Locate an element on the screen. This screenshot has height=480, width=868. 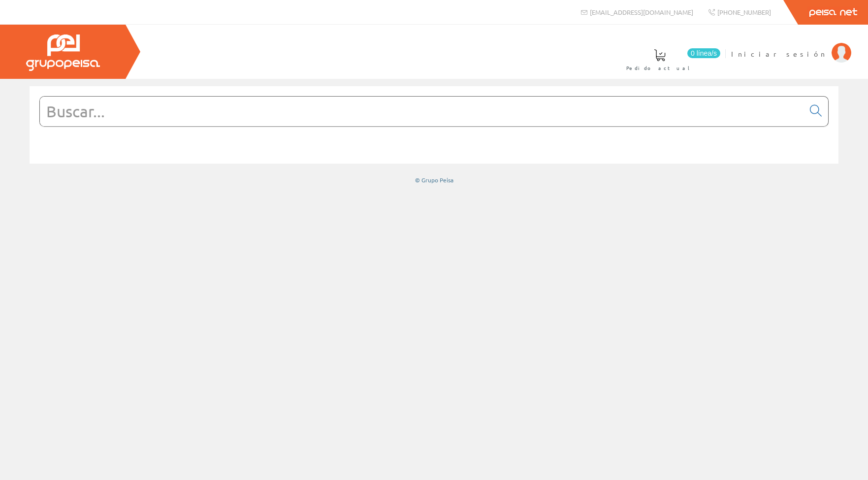
span: Iniciar sesión is located at coordinates (779, 54).